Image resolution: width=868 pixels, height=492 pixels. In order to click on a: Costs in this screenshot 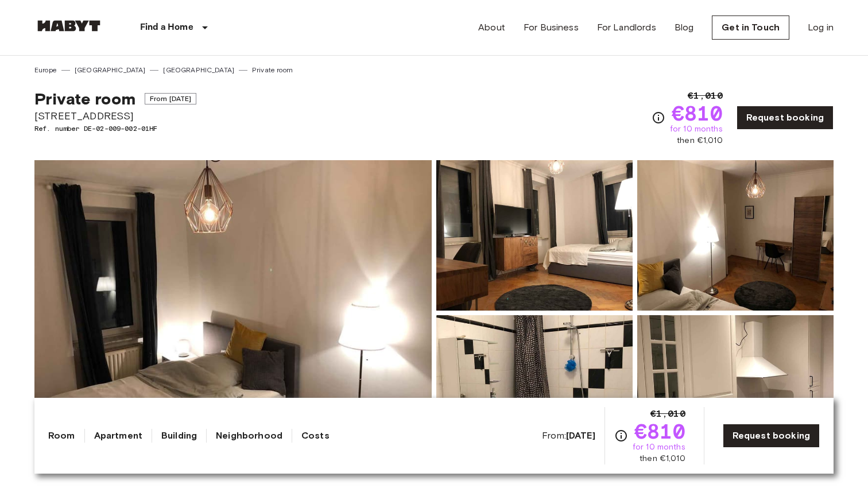, I will do `click(315, 435)`.